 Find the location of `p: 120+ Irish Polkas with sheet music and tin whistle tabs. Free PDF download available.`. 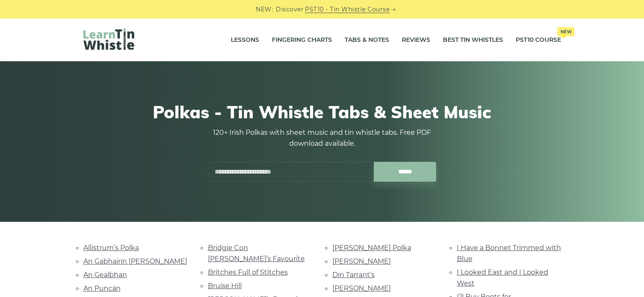

p: 120+ Irish Polkas with sheet music and tin whistle tabs. Free PDF download available. is located at coordinates (322, 138).